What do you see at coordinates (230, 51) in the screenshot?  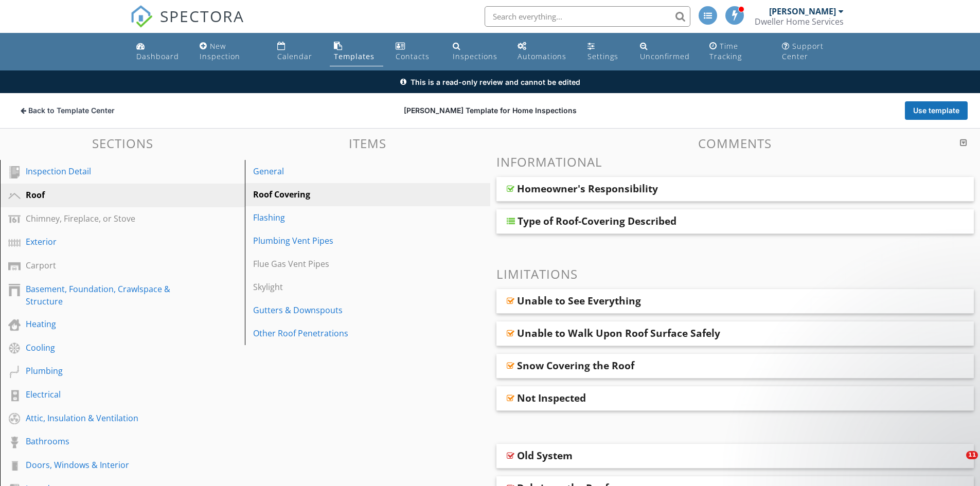 I see `a: New Inspection` at bounding box center [230, 51].